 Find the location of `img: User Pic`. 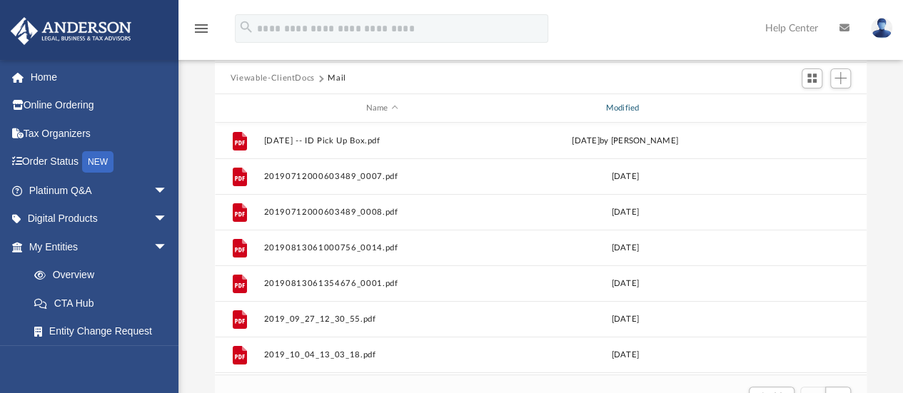

img: User Pic is located at coordinates (881, 28).